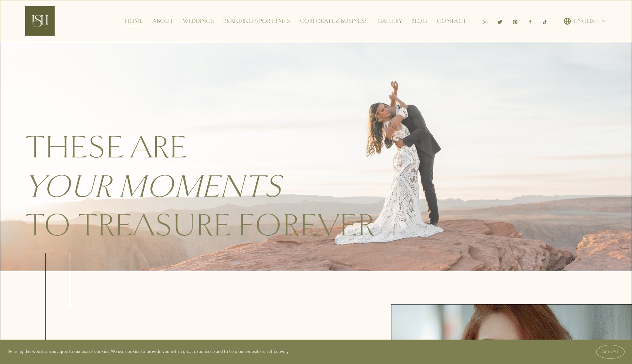  I want to click on div: language picker, so click(585, 21).